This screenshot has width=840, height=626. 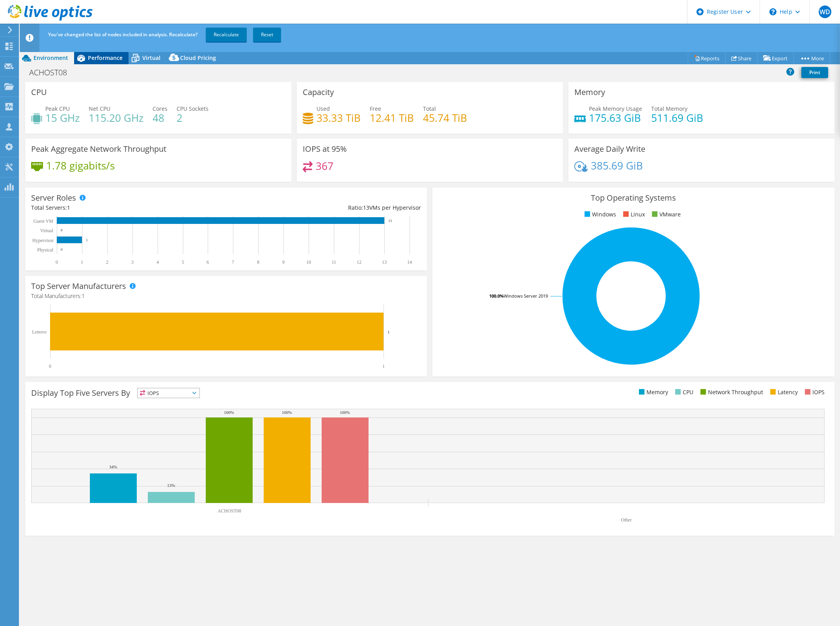 What do you see at coordinates (633, 215) in the screenshot?
I see `li: Linux` at bounding box center [633, 215].